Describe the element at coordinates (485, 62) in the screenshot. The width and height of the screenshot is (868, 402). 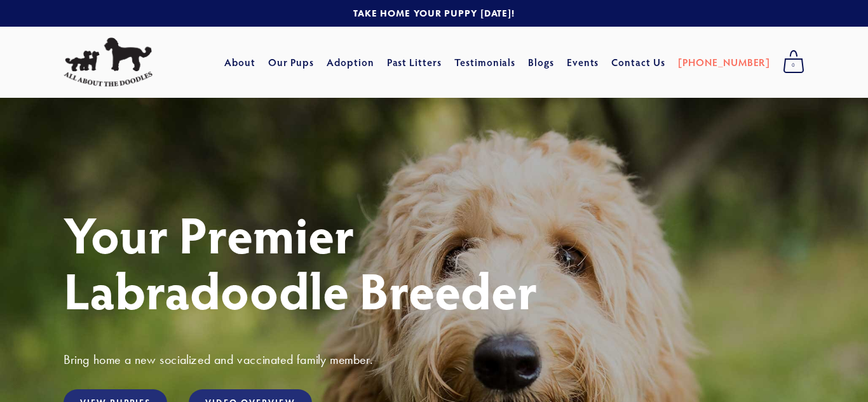
I see `a: Testimonials` at that location.